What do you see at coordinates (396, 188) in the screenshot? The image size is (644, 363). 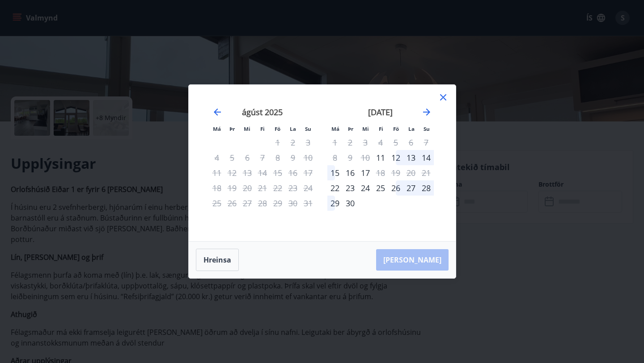 I see `td: föstudagur, 26. september 2025` at bounding box center [396, 188].